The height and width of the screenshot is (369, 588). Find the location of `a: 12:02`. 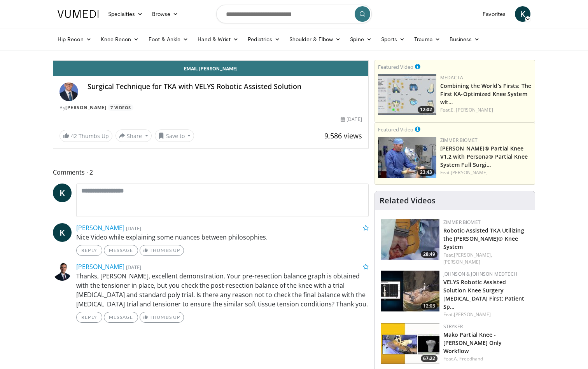

a: 12:02 is located at coordinates (407, 94).